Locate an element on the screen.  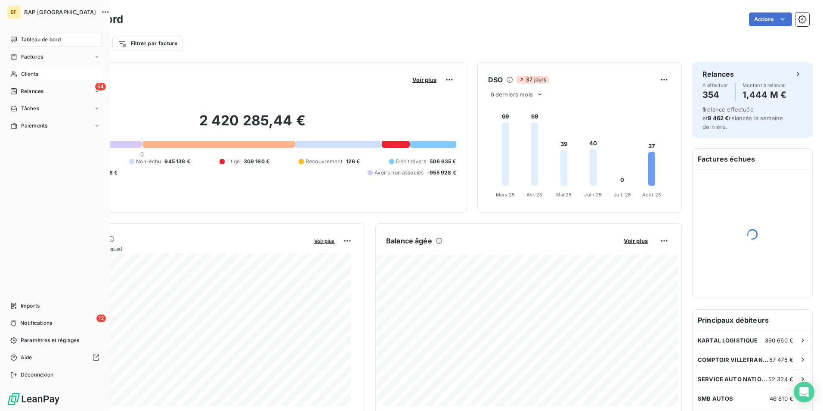
span: Tâches is located at coordinates (30, 108).